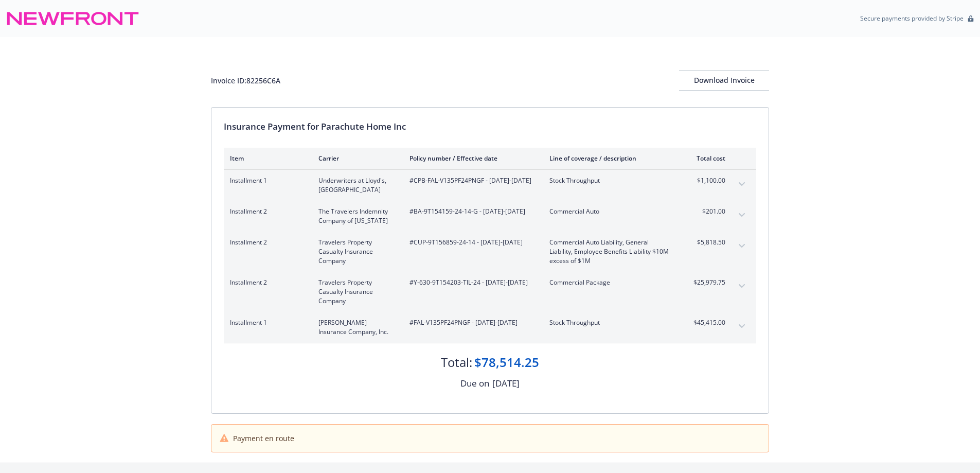 This screenshot has width=980, height=473. I want to click on div: Download Invoice, so click(724, 80).